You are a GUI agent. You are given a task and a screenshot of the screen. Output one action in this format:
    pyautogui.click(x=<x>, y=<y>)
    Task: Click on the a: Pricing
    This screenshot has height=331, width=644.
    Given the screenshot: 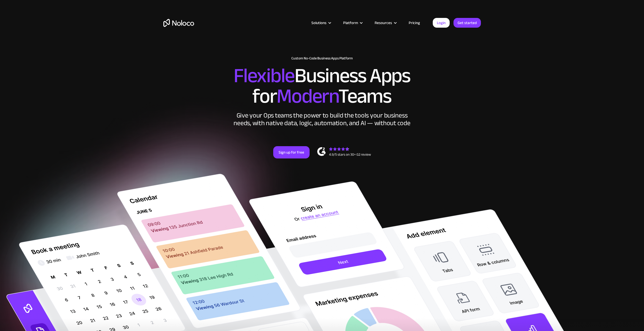 What is the action you would take?
    pyautogui.click(x=415, y=23)
    